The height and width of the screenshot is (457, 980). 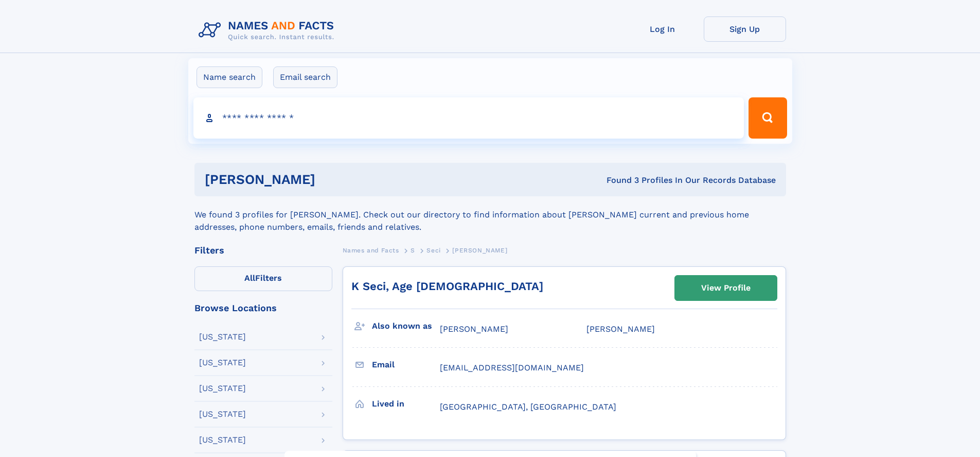 I want to click on div: View Profile, so click(x=726, y=288).